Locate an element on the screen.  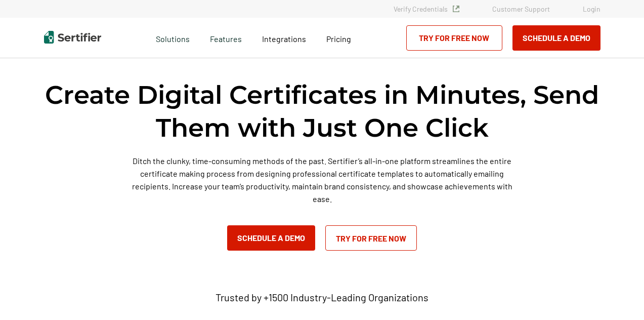
a: Pricing is located at coordinates (338, 38).